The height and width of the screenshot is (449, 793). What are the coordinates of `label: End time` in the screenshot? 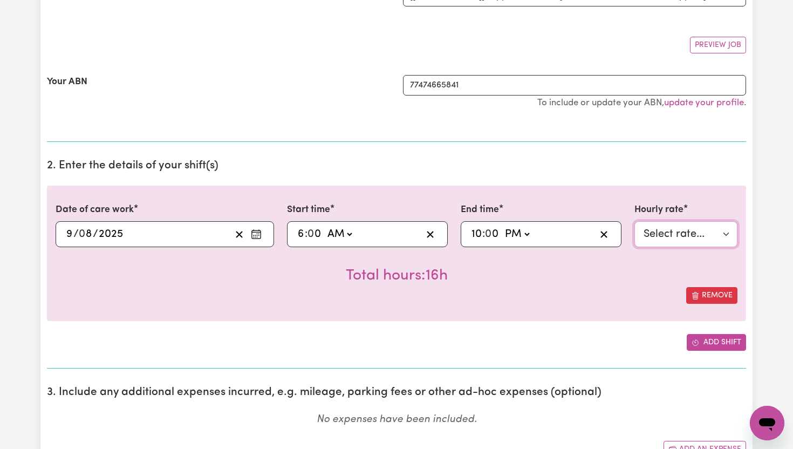 It's located at (479, 210).